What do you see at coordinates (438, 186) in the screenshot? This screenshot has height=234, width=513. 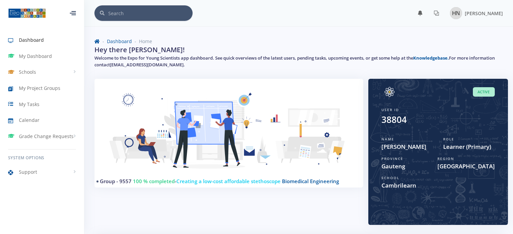 I see `span: Cambrilearn` at bounding box center [438, 186].